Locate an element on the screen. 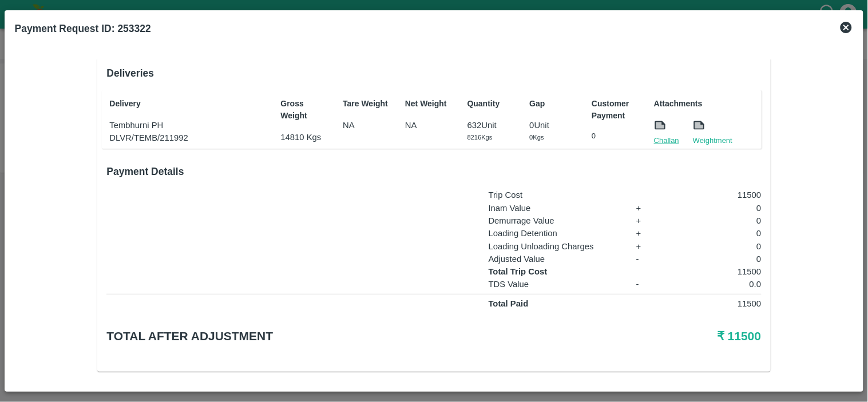 The image size is (868, 402). h5: Total after adjustment is located at coordinates (325, 336).